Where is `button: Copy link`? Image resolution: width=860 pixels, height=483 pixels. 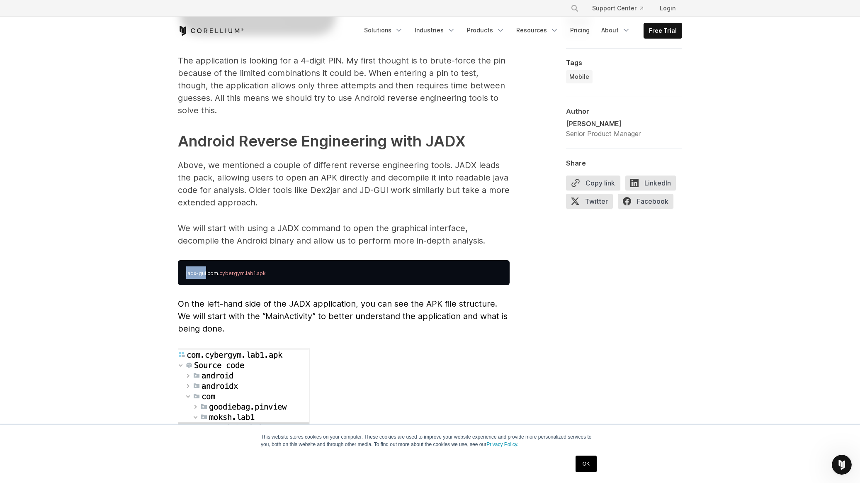 button: Copy link is located at coordinates (593, 183).